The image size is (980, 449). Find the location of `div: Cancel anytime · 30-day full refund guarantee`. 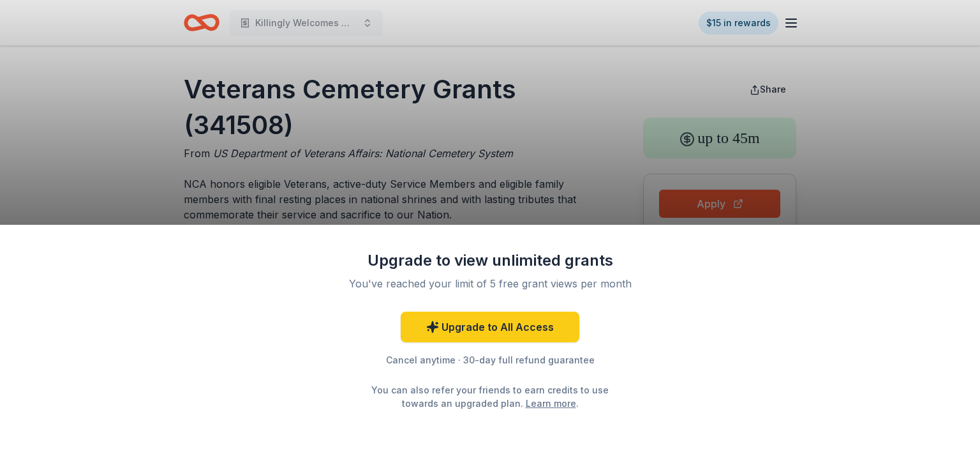

div: Cancel anytime · 30-day full refund guarantee is located at coordinates (490, 360).